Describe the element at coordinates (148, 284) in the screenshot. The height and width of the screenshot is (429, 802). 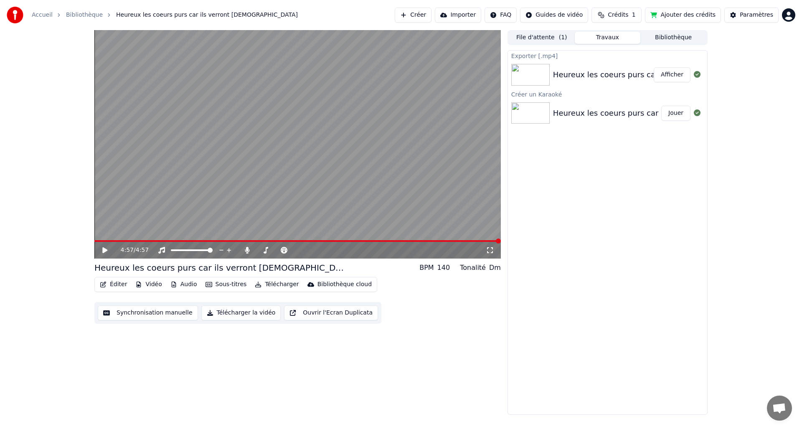
I see `button: Vidéo` at that location.